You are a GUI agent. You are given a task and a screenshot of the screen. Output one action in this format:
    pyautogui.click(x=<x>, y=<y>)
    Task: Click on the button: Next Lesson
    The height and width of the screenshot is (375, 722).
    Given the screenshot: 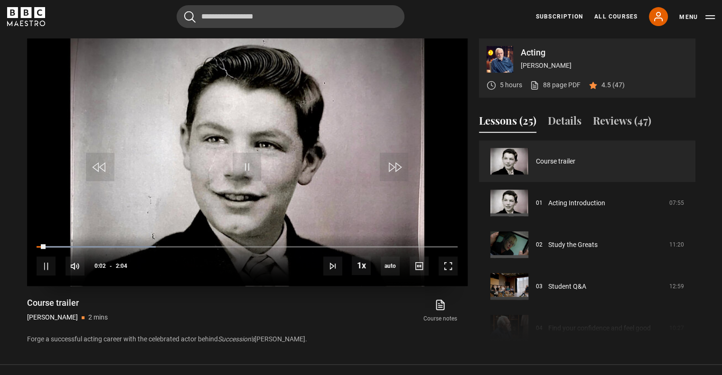 What is the action you would take?
    pyautogui.click(x=333, y=266)
    